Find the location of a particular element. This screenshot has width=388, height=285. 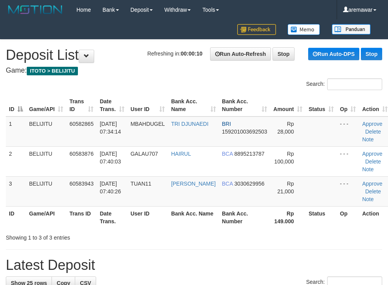

span: Copy 159201003692503 to clipboard is located at coordinates (245, 131).